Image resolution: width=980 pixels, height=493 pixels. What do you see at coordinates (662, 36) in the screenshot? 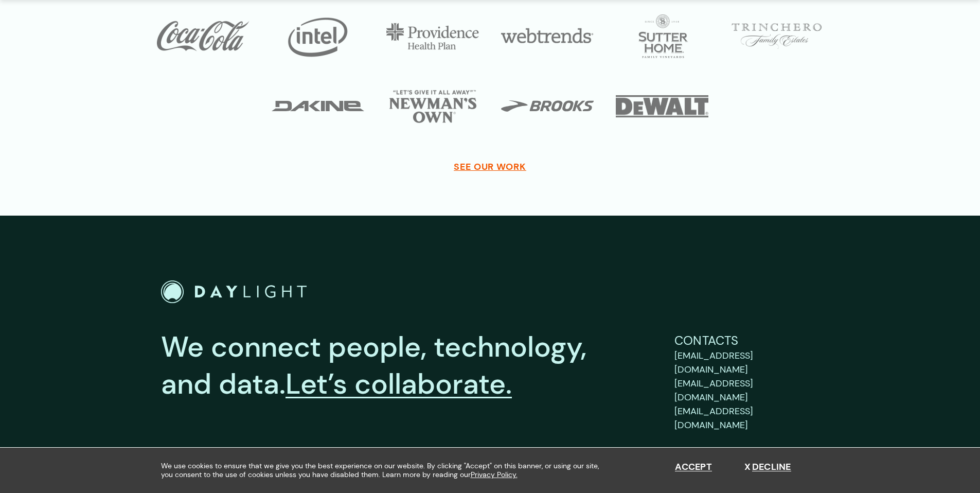
I see `img: Sutter Home Logo` at bounding box center [662, 36].